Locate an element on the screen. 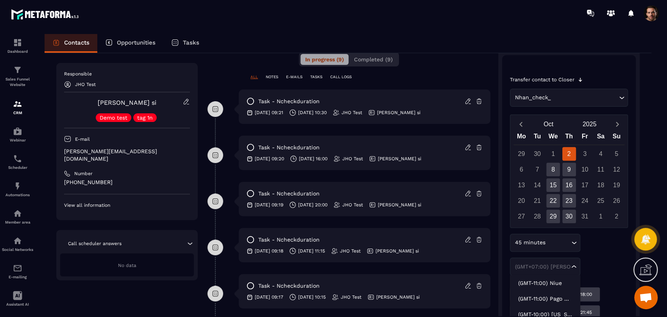 The image size is (667, 317). p: tag 1n is located at coordinates (145, 118).